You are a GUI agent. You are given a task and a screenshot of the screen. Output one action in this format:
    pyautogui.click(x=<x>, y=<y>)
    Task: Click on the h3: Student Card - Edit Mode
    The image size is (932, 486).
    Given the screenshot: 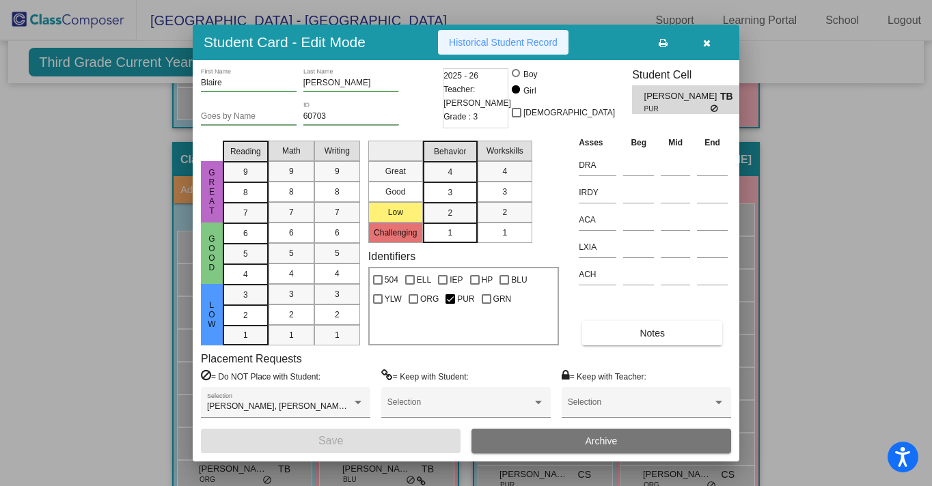 What is the action you would take?
    pyautogui.click(x=284, y=42)
    